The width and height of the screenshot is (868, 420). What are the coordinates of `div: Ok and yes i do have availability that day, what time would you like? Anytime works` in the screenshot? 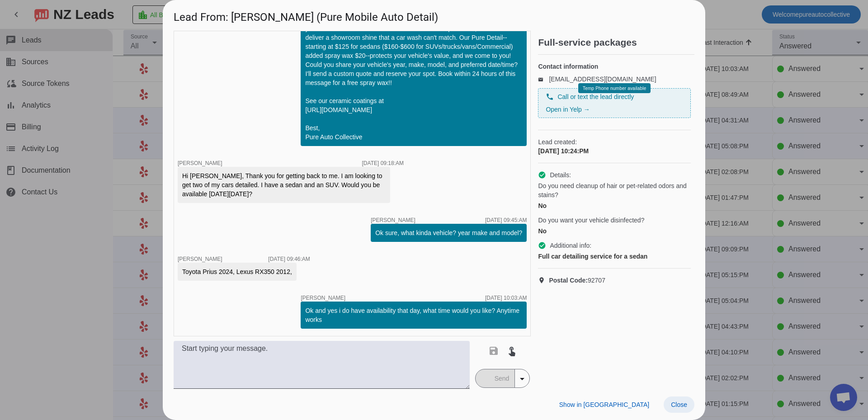 It's located at (414, 315).